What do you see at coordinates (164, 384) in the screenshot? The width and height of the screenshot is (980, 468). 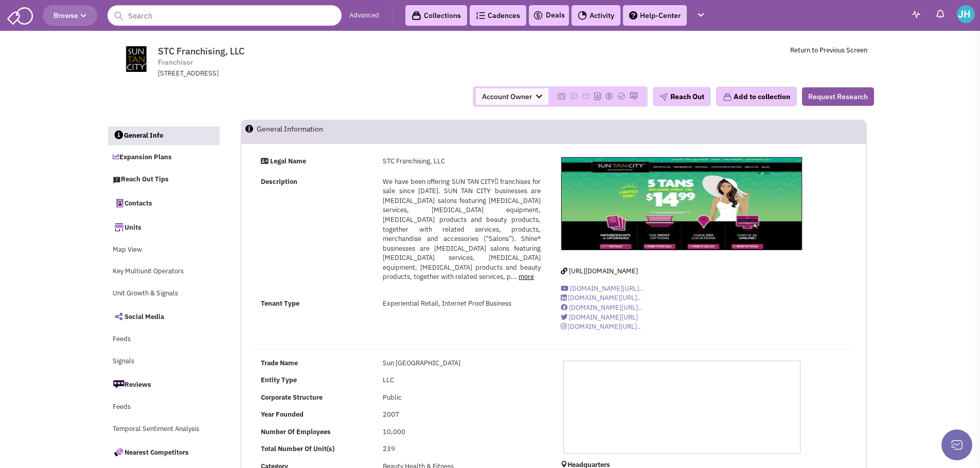 I see `a: Reviews` at bounding box center [164, 384].